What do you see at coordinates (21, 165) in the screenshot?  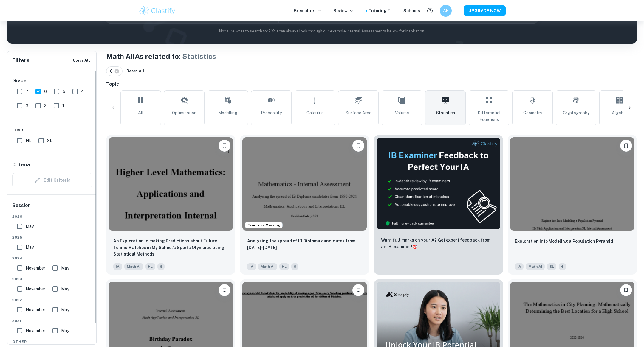 I see `h6: Criteria` at bounding box center [21, 165].